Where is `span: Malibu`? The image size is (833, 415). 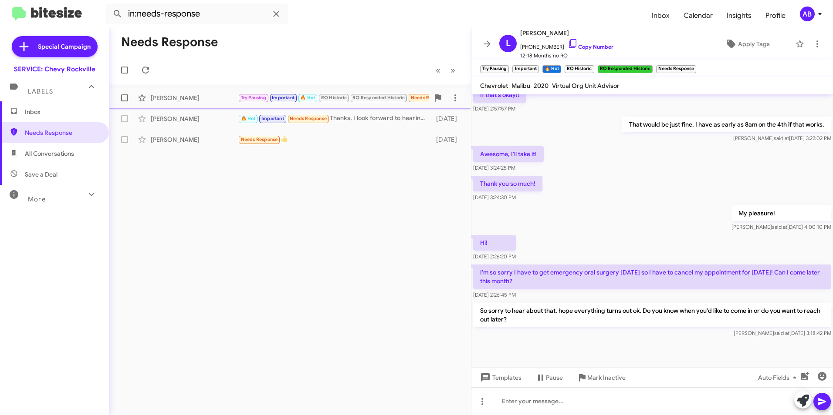 span: Malibu is located at coordinates (520, 86).